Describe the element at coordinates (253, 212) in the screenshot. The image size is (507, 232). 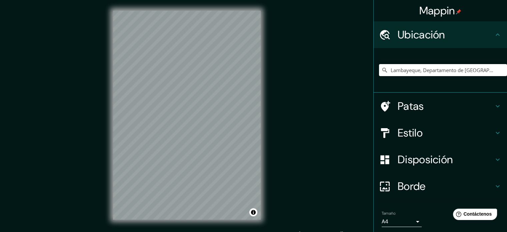
I see `button: Activar o desactivar atribución` at that location.